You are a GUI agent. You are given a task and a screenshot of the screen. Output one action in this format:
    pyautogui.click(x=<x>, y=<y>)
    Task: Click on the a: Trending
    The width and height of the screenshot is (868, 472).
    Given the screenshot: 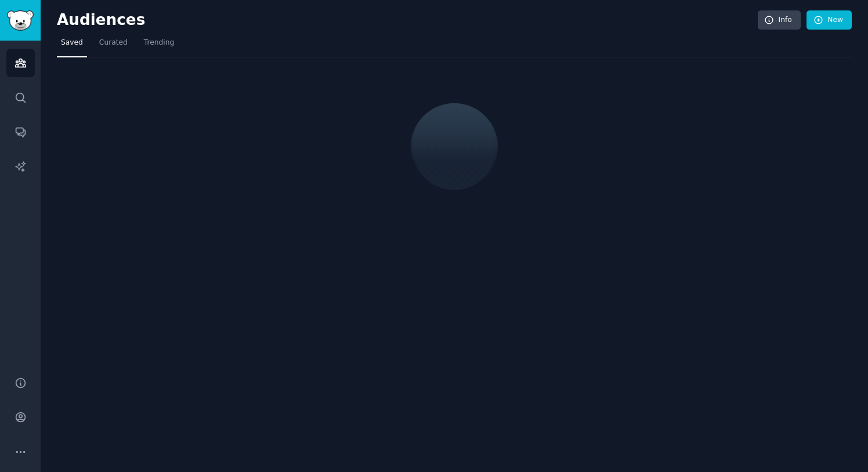 What is the action you would take?
    pyautogui.click(x=159, y=45)
    